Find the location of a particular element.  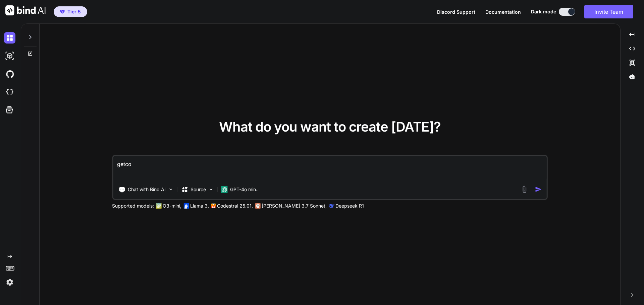

button: Discord Support is located at coordinates (456, 12).